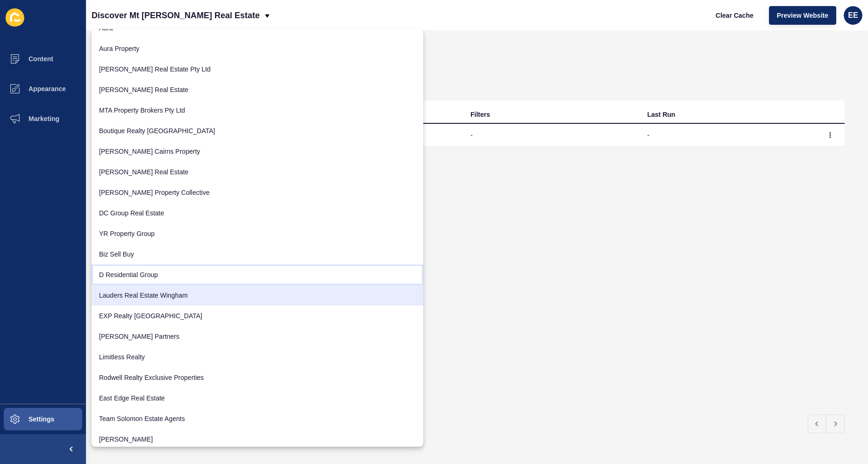 The height and width of the screenshot is (464, 868). What do you see at coordinates (734, 16) in the screenshot?
I see `span: Clear Cache` at bounding box center [734, 16].